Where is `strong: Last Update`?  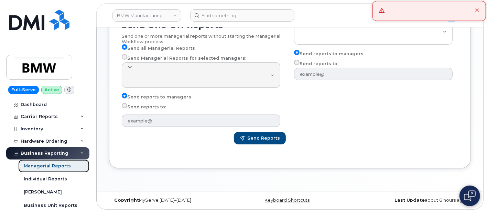 strong: Last Update is located at coordinates (409, 200).